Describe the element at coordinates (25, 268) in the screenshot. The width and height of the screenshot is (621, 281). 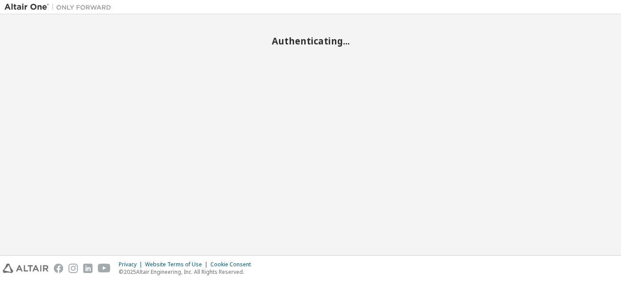
I see `img: altair_logo.svg` at that location.